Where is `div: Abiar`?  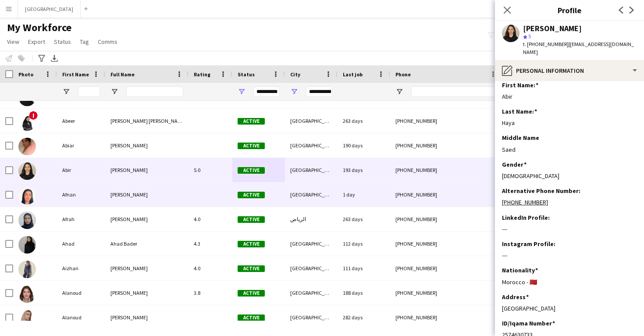 div: Abiar is located at coordinates (81, 145).